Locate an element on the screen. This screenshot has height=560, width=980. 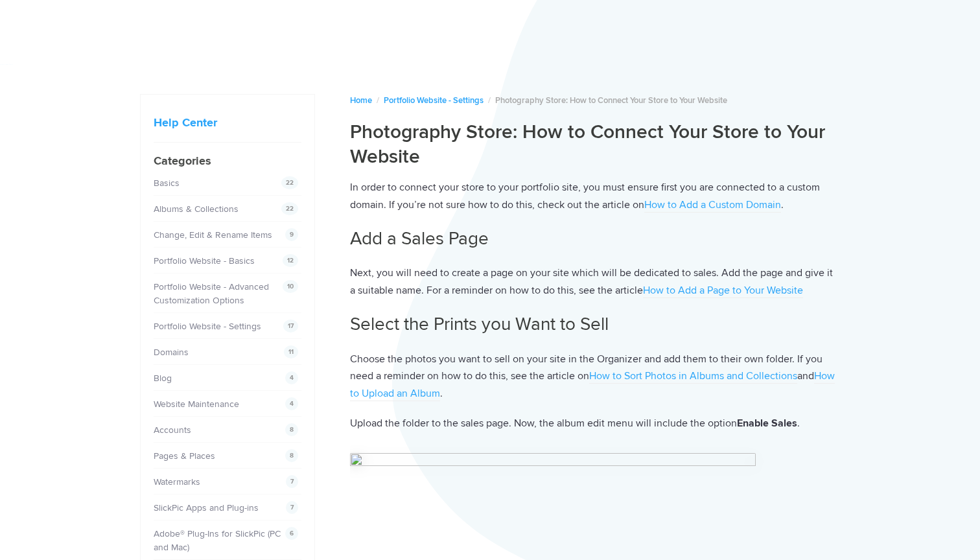
h1: Photography Store: How to Connect Your Store to Your Website is located at coordinates (595, 144).